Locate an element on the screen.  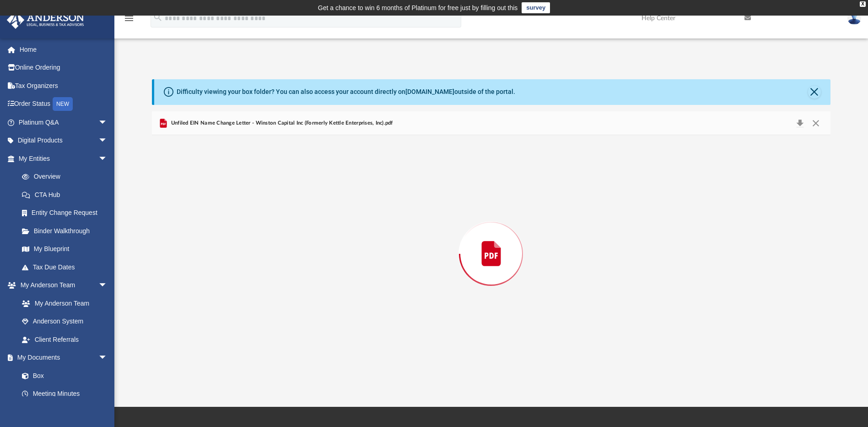
a: My Entitiesarrow_drop_down is located at coordinates (64, 158).